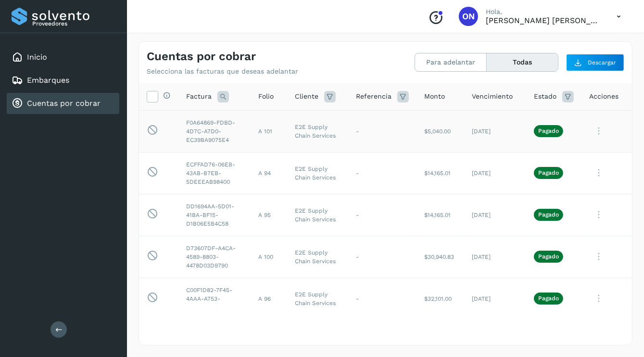 This screenshot has width=644, height=357. What do you see at coordinates (374, 96) in the screenshot?
I see `span: Referencia` at bounding box center [374, 96].